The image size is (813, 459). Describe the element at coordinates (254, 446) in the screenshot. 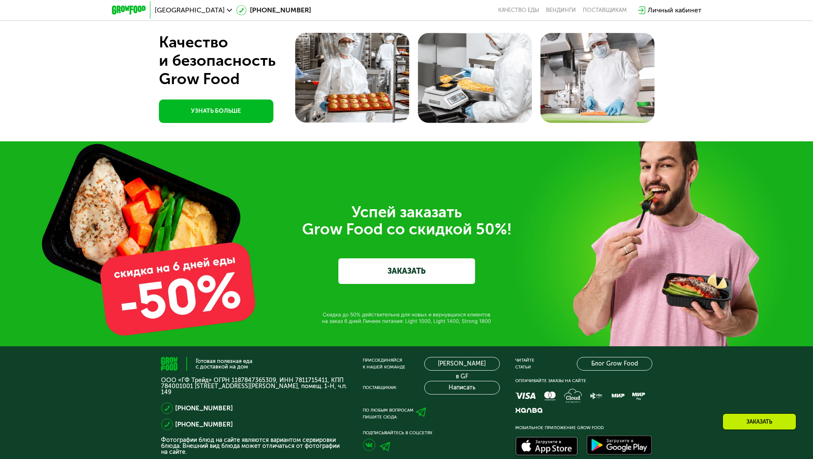

I see `p: Фотографии блюд на сайте являются вариантом сервировки блюда. Внешний вид блюда может отличаться ...` at that location.